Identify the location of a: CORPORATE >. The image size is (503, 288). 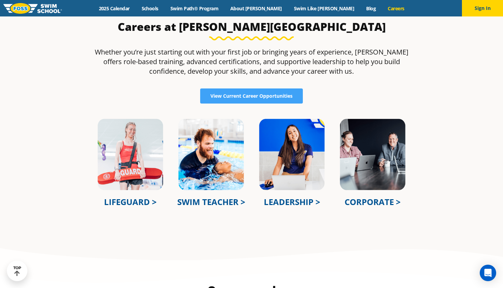
(373, 201).